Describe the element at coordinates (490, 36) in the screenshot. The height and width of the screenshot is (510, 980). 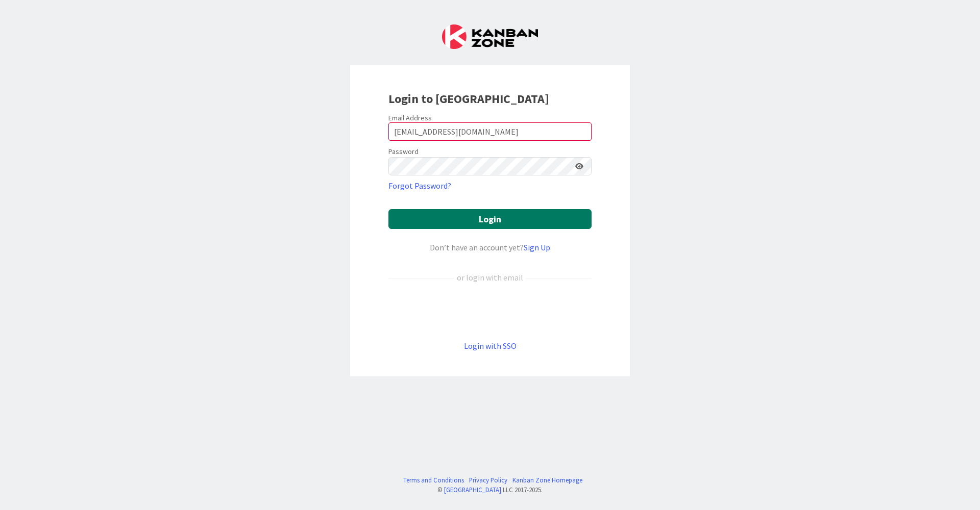
I see `img: Kanban Zone` at that location.